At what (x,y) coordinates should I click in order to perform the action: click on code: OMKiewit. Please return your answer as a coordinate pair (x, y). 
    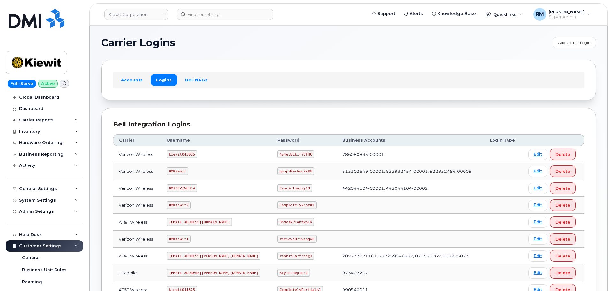
    Looking at the image, I should click on (178, 171).